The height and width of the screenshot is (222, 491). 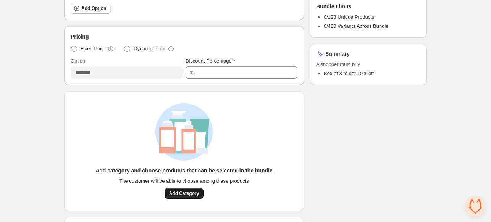 I want to click on div: Open chat, so click(x=475, y=207).